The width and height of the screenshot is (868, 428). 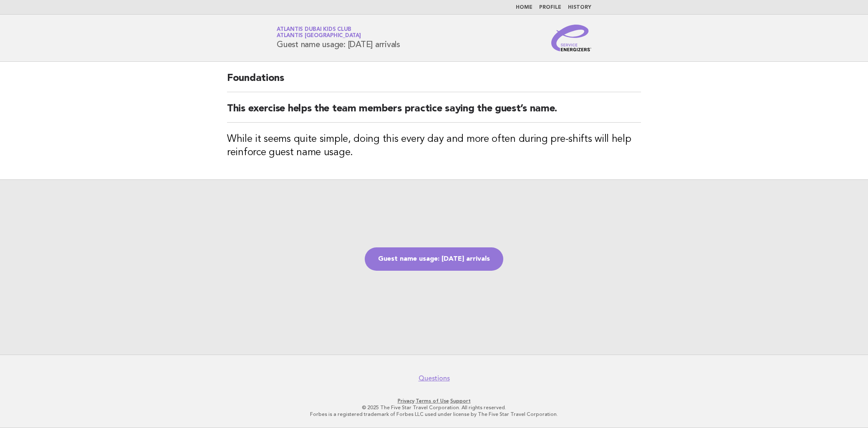 What do you see at coordinates (432, 401) in the screenshot?
I see `a: Terms of Use` at bounding box center [432, 401].